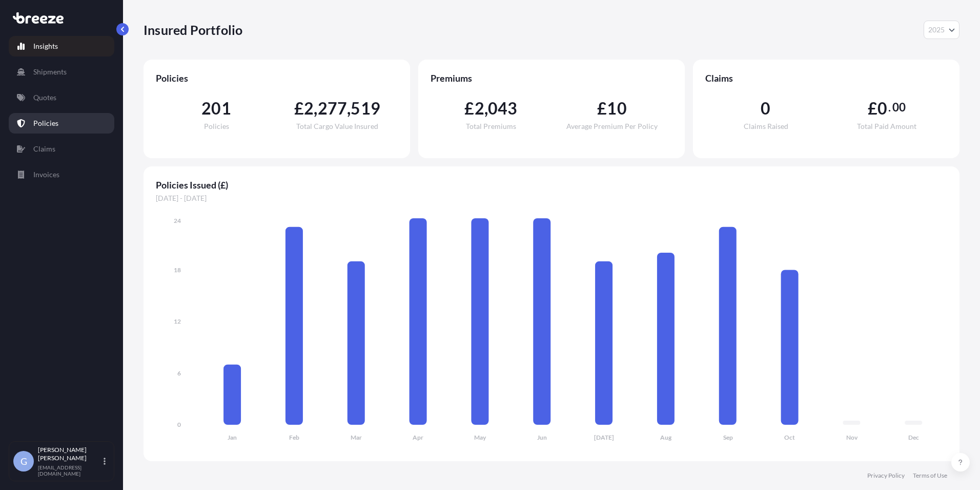  Describe the element at coordinates (61, 123) in the screenshot. I see `a: Policies` at that location.